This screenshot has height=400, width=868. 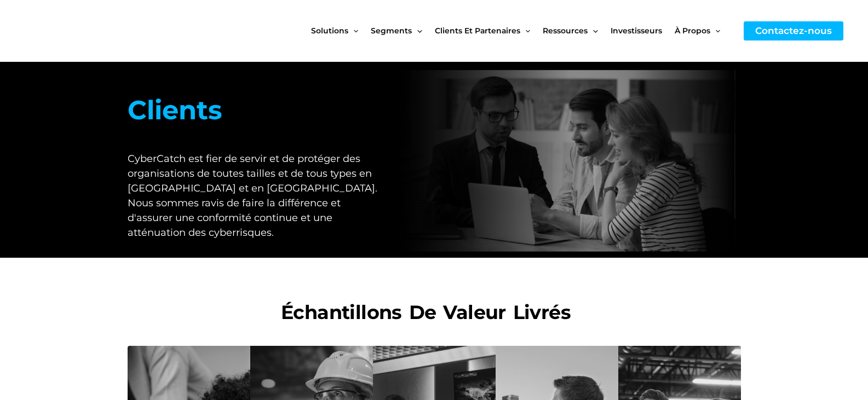 I want to click on font: CyberCatch est fier de servir et de protéger des organisations de toutes tailles et de tous types..., so click(x=252, y=195).